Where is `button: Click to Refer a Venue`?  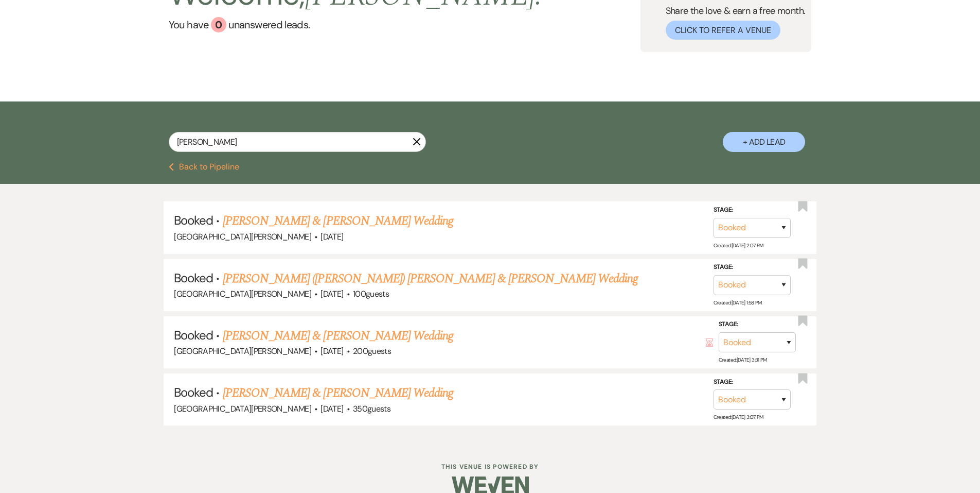
button: Click to Refer a Venue is located at coordinates (723, 30).